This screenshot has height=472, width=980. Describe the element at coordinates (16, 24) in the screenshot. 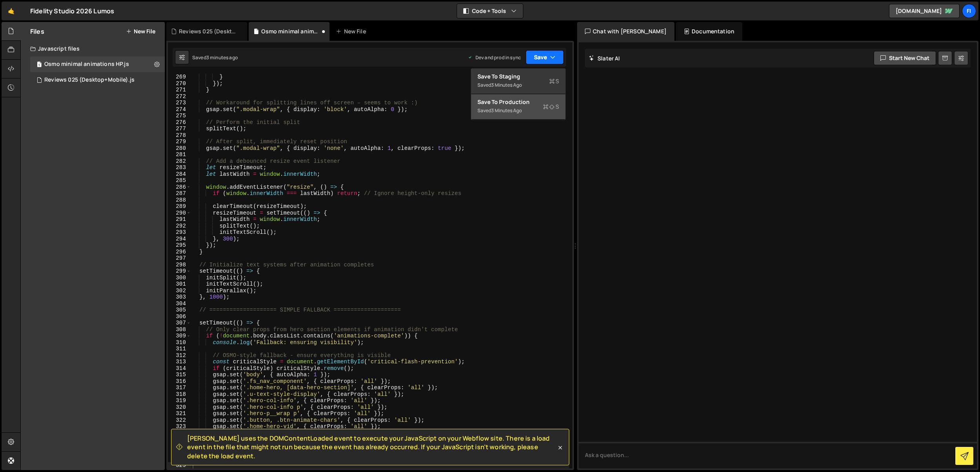

I see `img: website_grey.svg` at that location.